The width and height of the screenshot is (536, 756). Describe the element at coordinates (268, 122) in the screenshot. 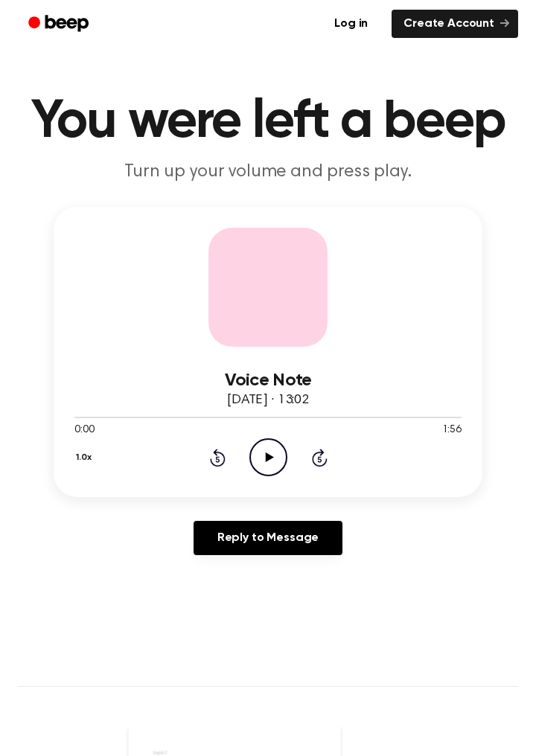

I see `h1: You were left a beep` at that location.